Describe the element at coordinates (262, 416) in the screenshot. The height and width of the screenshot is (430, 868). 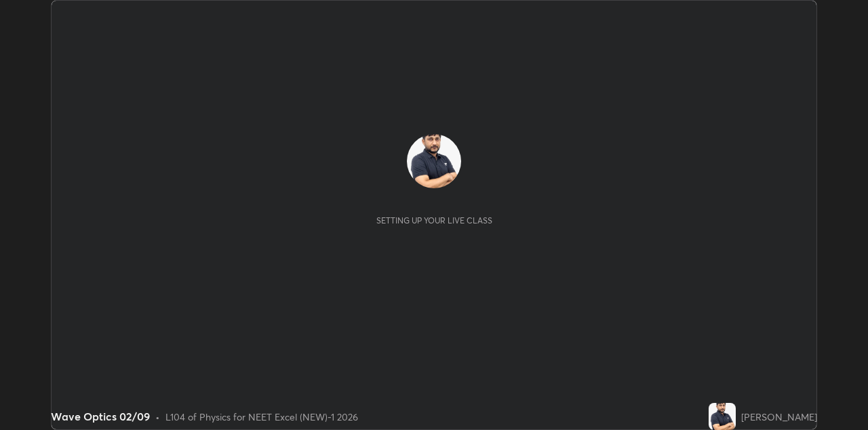
I see `div: L104 of Physics for NEET Excel (NEW)-1 2026` at that location.